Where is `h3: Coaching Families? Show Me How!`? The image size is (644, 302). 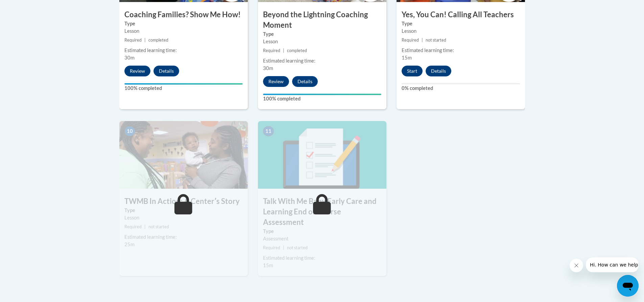
h3: Coaching Families? Show Me How! is located at coordinates (184, 14).